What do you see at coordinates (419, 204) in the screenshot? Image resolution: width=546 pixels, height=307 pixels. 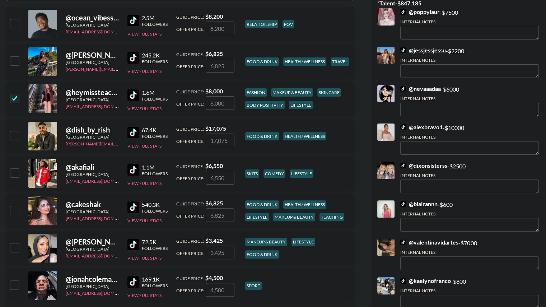 I see `a: @blairannn` at bounding box center [419, 204].